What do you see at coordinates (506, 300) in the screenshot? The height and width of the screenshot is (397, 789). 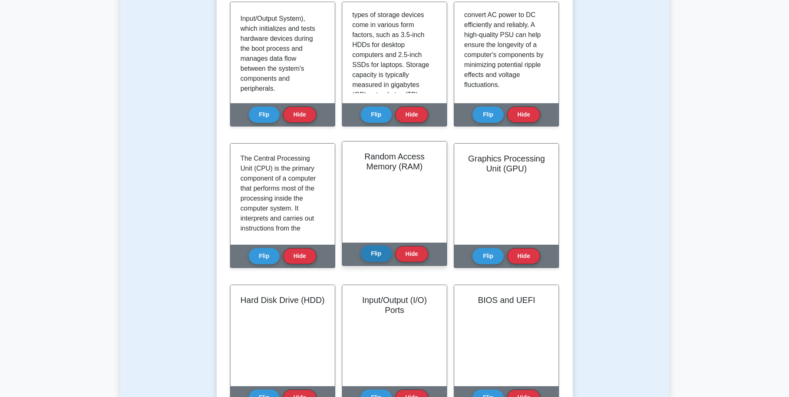 I see `h2: BIOS and UEFI` at bounding box center [506, 300].